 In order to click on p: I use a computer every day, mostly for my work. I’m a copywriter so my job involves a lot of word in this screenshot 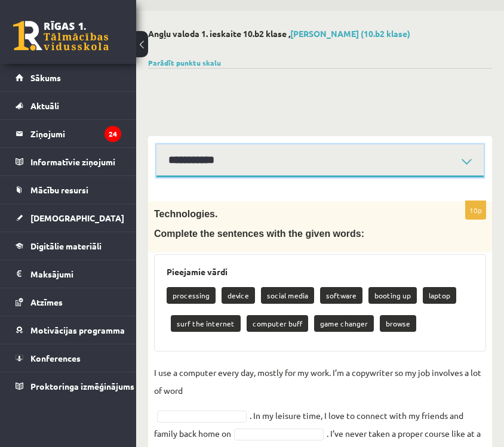, I will do `click(320, 381)`.